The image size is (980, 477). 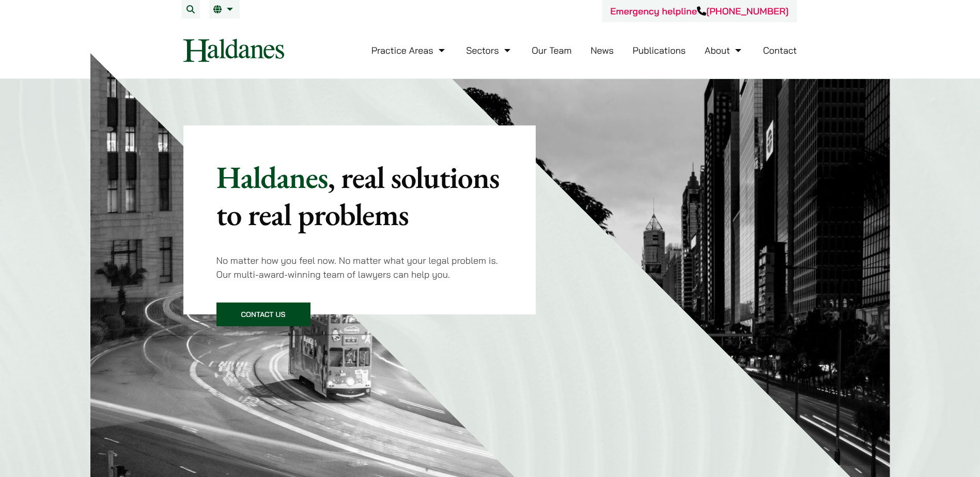 I want to click on a: Our Team, so click(x=551, y=50).